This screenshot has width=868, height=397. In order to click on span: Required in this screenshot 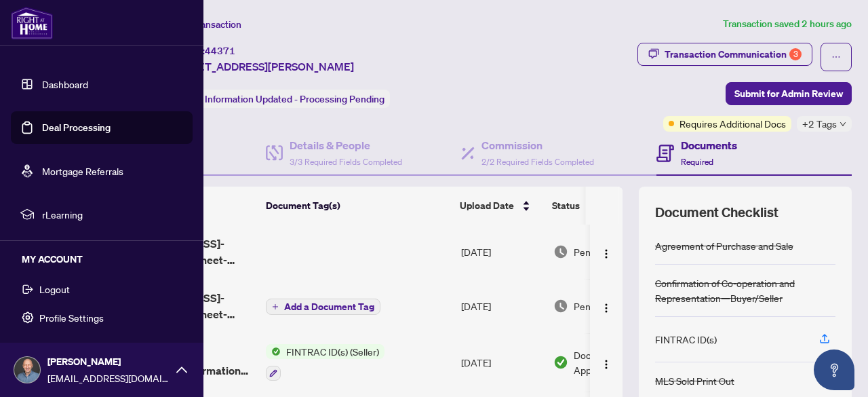, I will do `click(697, 162)`.